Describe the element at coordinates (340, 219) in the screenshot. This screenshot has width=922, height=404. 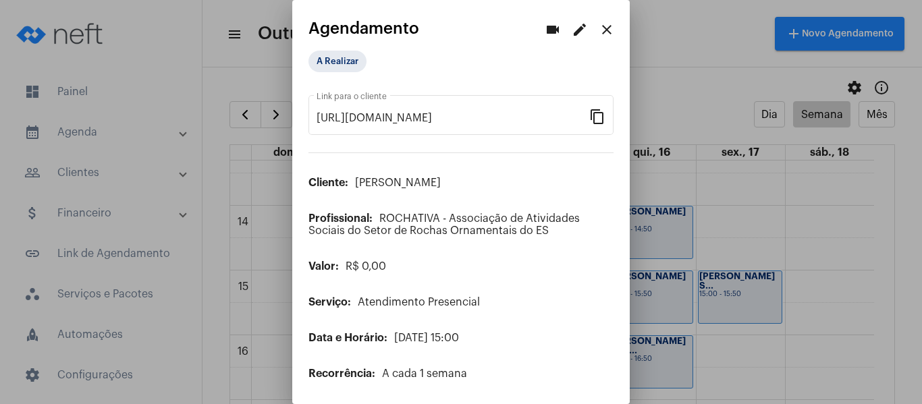
I see `span: Profissional:` at that location.